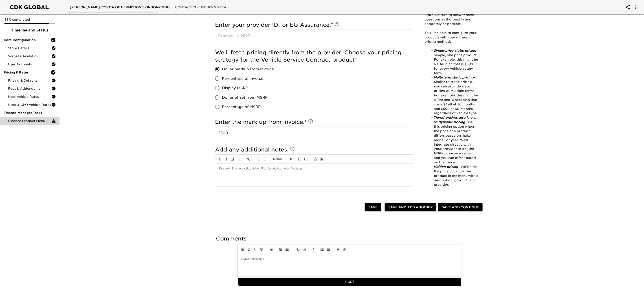 The height and width of the screenshot is (307, 644). Describe the element at coordinates (314, 122) in the screenshot. I see `h5: Enter the mark up from invoice.` at that location.